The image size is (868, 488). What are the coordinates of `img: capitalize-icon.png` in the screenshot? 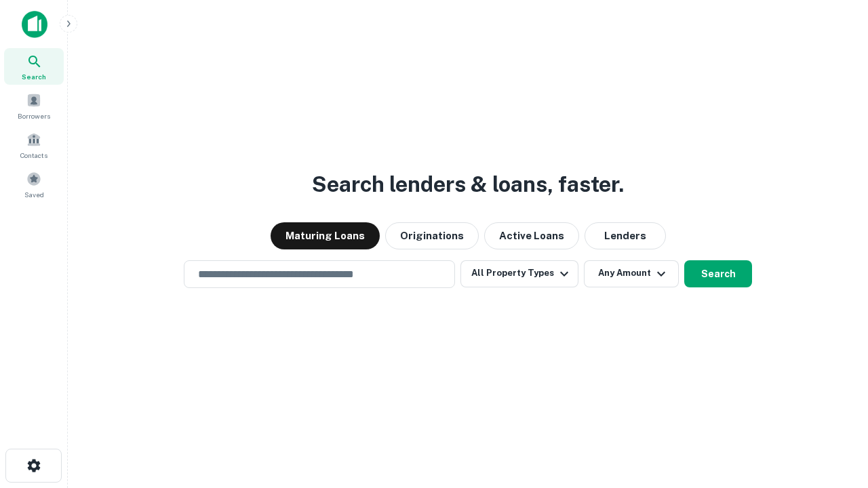 It's located at (35, 24).